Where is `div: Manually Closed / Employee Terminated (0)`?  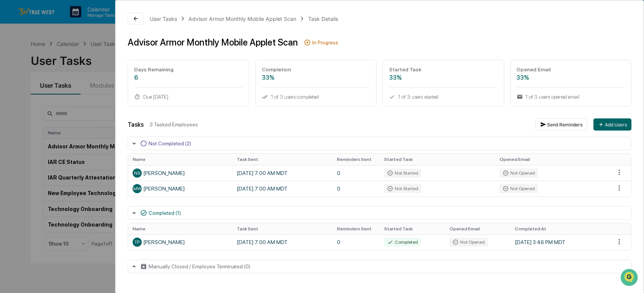
div: Manually Closed / Employee Terminated (0) is located at coordinates (200, 267).